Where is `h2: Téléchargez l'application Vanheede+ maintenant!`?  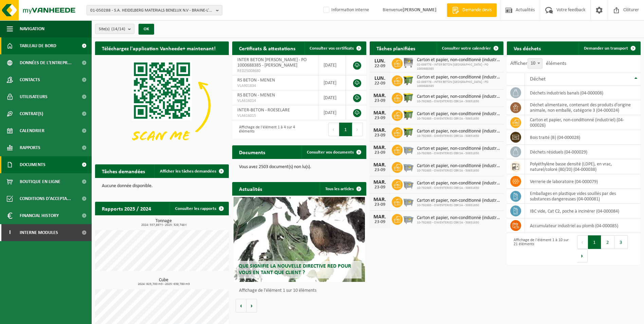 h2: Téléchargez l'application Vanheede+ maintenant! is located at coordinates (159, 48).